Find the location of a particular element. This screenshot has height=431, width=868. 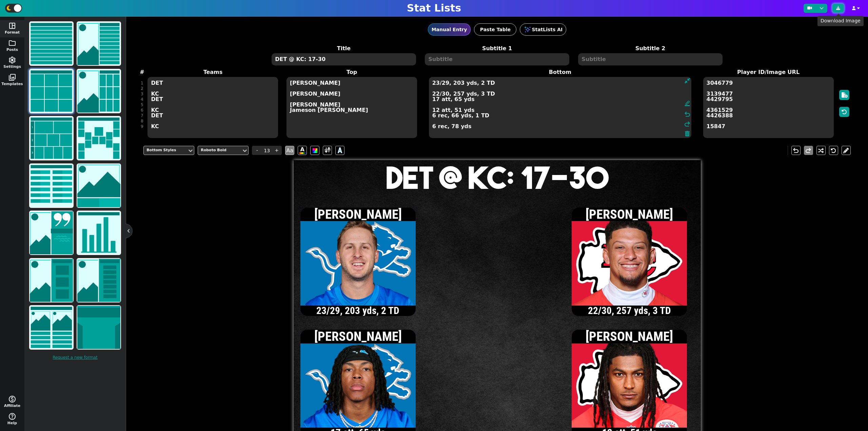

span: 23/29, 203 yds, 2 TD is located at coordinates (358, 310).